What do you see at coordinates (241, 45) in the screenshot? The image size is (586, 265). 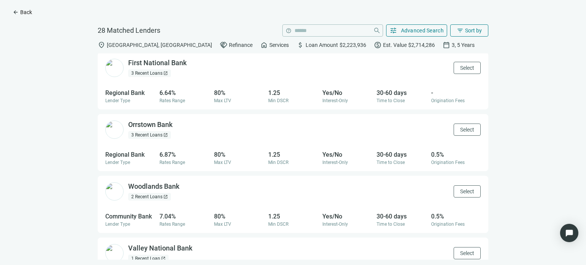 I see `span: Refinance` at bounding box center [241, 45].